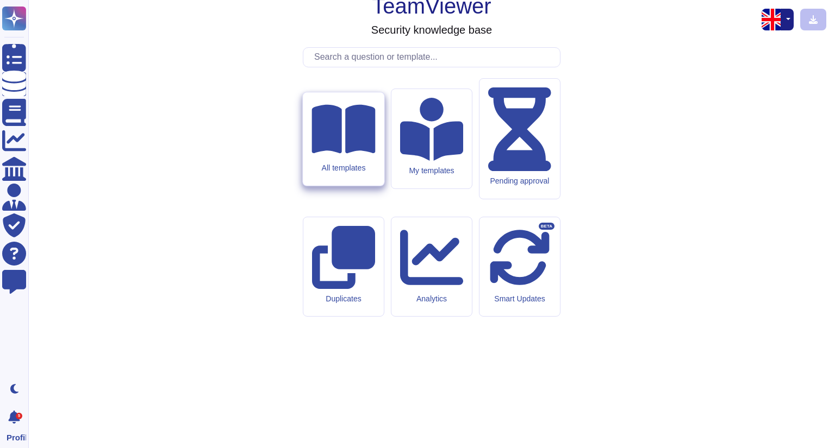 The width and height of the screenshot is (835, 448). Describe the element at coordinates (546, 227) in the screenshot. I see `div: BETA` at that location.